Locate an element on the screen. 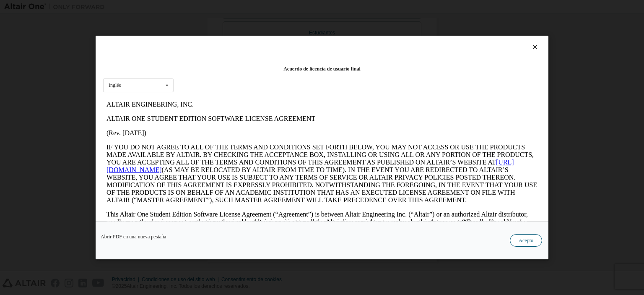  a: Abrir PDF en una nueva pestaña is located at coordinates (133, 236).